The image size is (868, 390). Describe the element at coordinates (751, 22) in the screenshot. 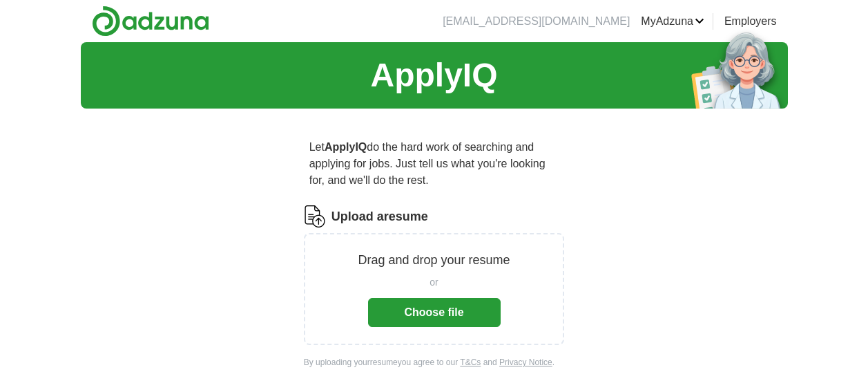

I see `a: Employers` at that location.